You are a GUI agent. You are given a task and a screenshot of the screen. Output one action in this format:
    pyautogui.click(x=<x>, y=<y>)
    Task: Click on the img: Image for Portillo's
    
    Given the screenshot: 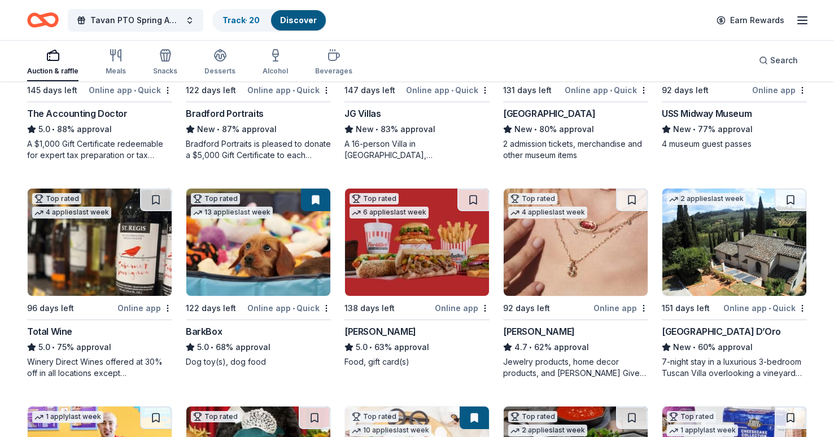 What is the action you would take?
    pyautogui.click(x=417, y=242)
    